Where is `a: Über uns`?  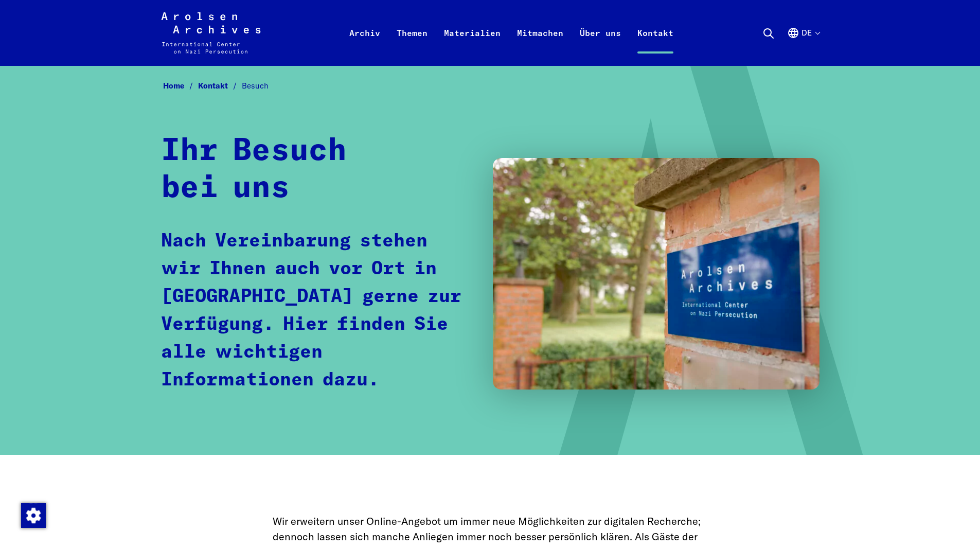 a: Über uns is located at coordinates (600, 46).